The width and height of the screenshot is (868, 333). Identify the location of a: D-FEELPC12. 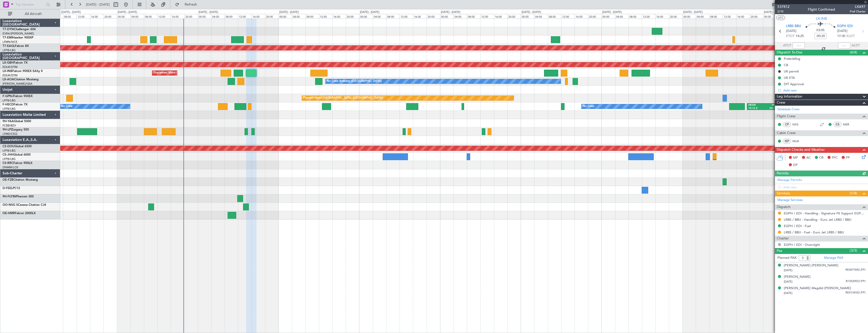
(11, 188).